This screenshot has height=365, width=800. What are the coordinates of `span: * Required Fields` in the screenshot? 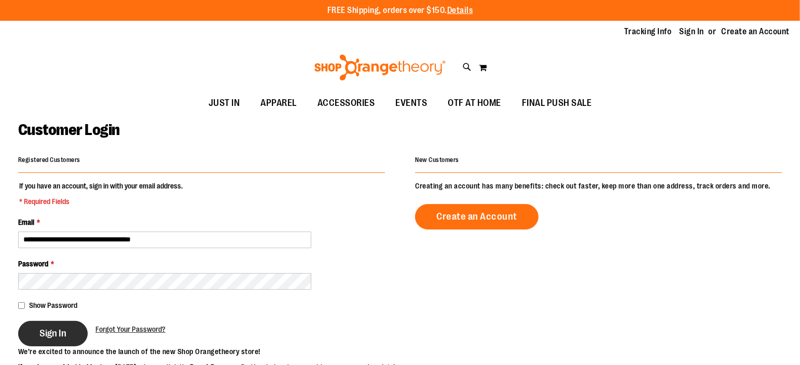 It's located at (101, 201).